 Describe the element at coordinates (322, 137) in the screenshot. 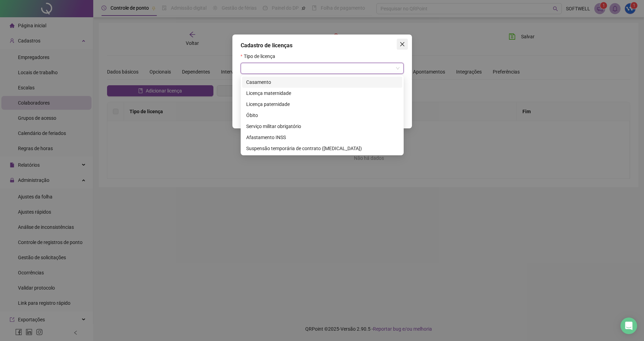

I see `div: Afastamento INSS` at that location.